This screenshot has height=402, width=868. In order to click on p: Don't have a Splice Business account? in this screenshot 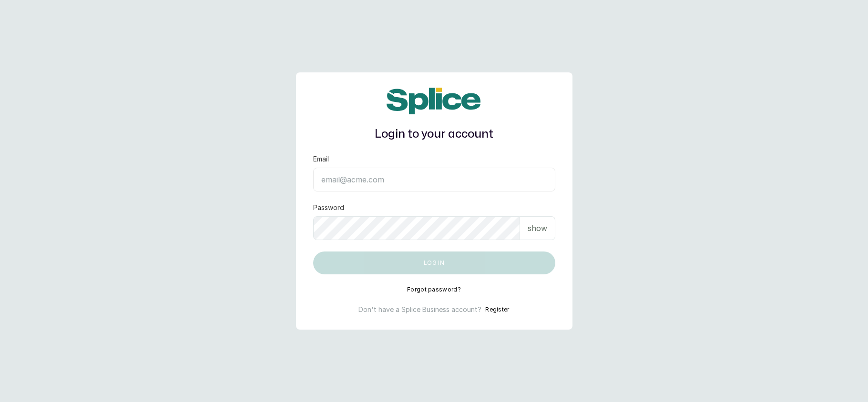, I will do `click(420, 310)`.